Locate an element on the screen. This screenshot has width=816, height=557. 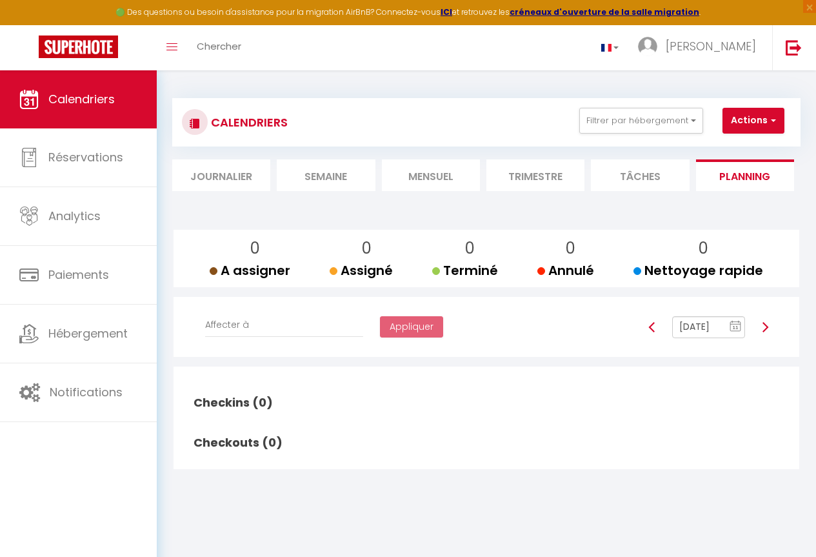
button: Filtrer par hébergement is located at coordinates (641, 121).